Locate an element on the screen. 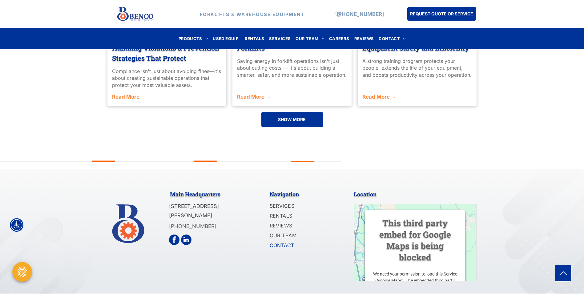 The image size is (584, 294). div: Saving energy in forklift operations isn't just about cutting costs — it's about building a smart... is located at coordinates (292, 68).